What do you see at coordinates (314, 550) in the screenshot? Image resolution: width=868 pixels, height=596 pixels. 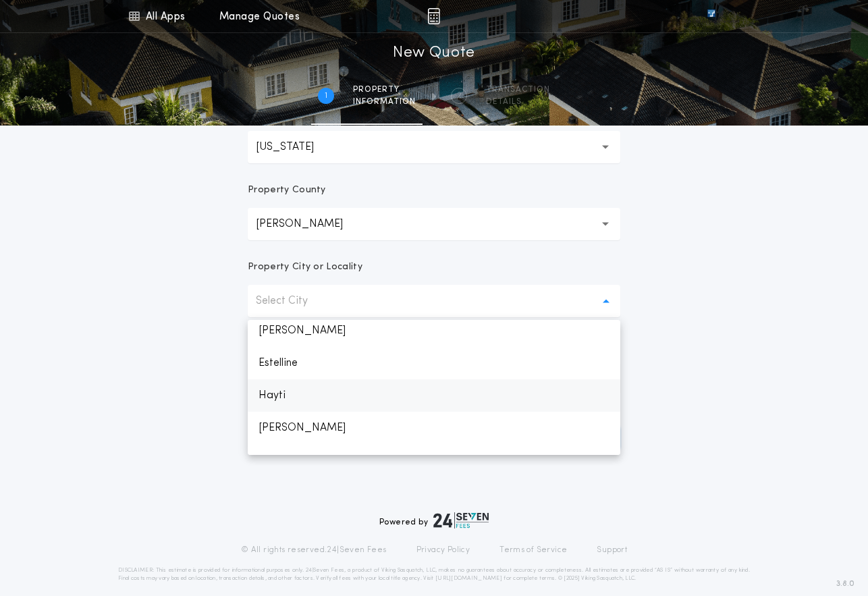 I see `p: © All rights reserved. 24|Seven Fees` at bounding box center [314, 550].